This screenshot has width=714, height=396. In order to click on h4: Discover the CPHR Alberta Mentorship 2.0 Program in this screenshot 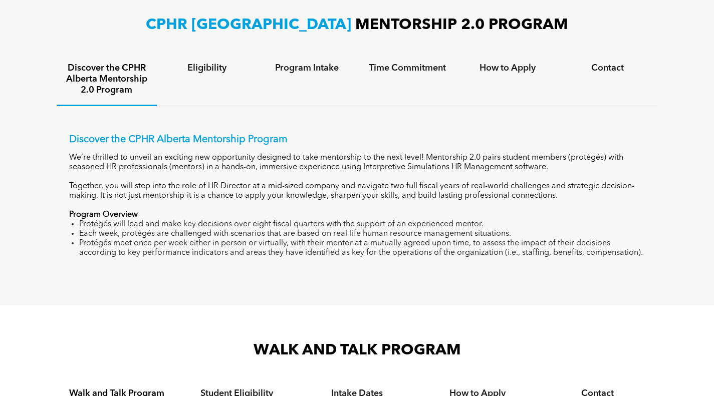, I will do `click(107, 79)`.